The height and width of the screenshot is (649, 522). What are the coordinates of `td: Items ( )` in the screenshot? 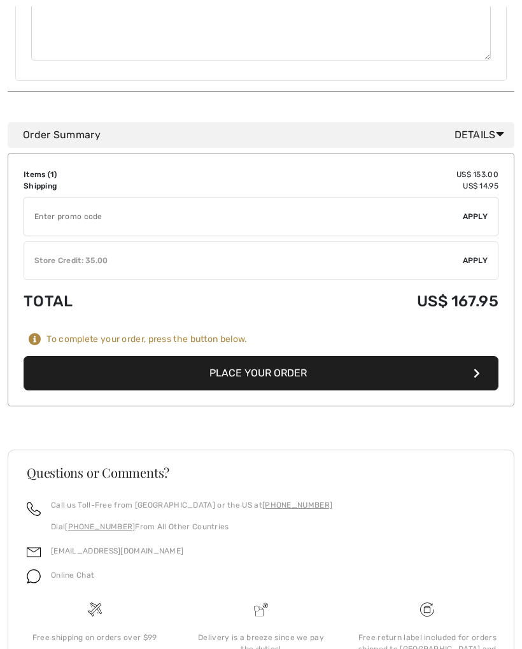 It's located at (113, 175).